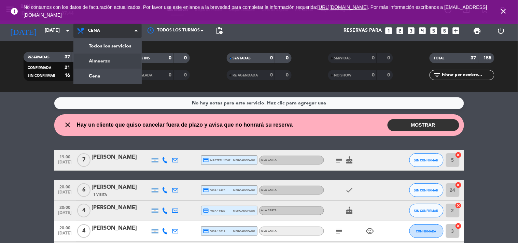 The width and height of the screenshot is (518, 243). What do you see at coordinates (219, 31) in the screenshot?
I see `span: pending_actions` at bounding box center [219, 31].